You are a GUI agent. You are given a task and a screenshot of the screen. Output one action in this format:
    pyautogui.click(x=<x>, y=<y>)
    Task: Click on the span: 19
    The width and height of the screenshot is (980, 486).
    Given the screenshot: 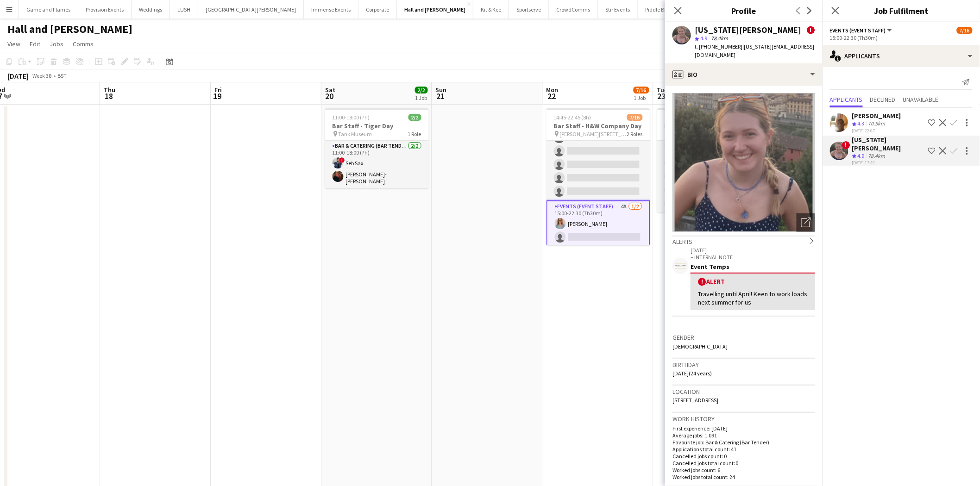 What is the action you would take?
    pyautogui.click(x=217, y=96)
    